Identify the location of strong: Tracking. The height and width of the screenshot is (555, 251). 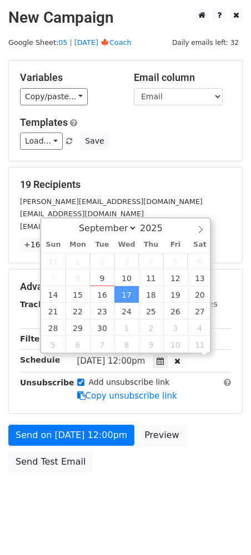
(38, 304).